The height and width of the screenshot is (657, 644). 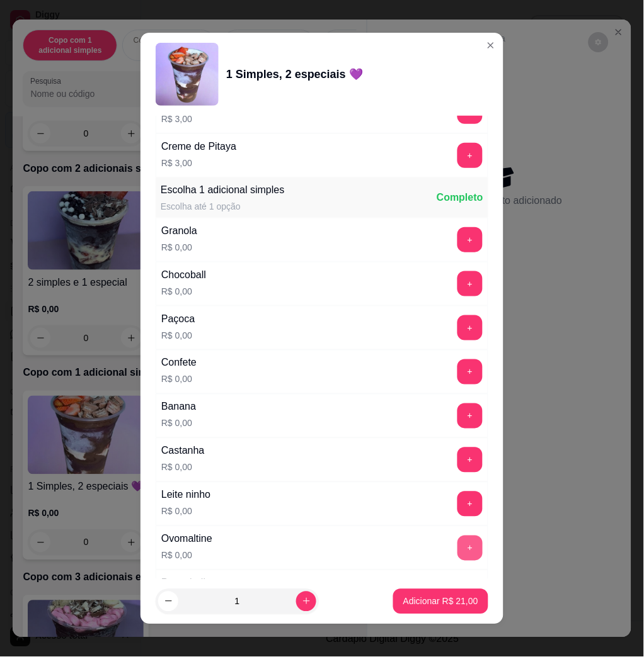 I want to click on div: Completo, so click(x=460, y=198).